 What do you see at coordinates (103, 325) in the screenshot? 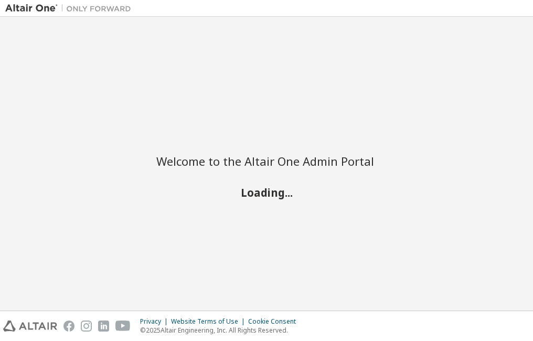
I see `img: linkedin.svg` at bounding box center [103, 325].